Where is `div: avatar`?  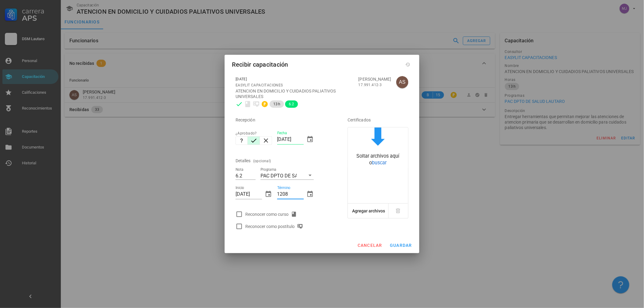
div: avatar is located at coordinates (403, 82).